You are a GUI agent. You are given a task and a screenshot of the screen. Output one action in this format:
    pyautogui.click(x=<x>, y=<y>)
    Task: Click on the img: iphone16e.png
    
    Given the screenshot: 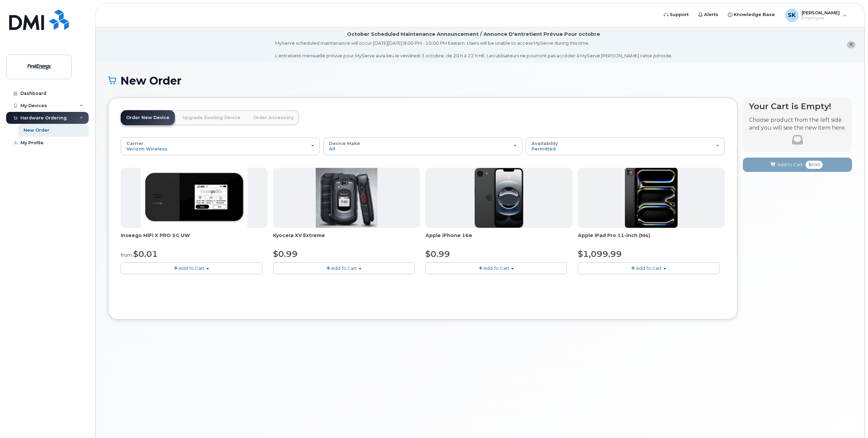 What is the action you would take?
    pyautogui.click(x=499, y=198)
    